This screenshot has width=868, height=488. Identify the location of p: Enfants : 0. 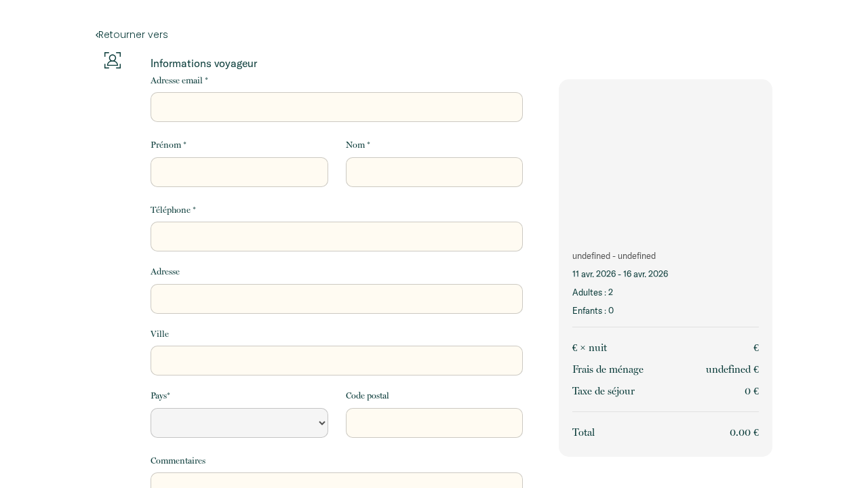
(665, 310).